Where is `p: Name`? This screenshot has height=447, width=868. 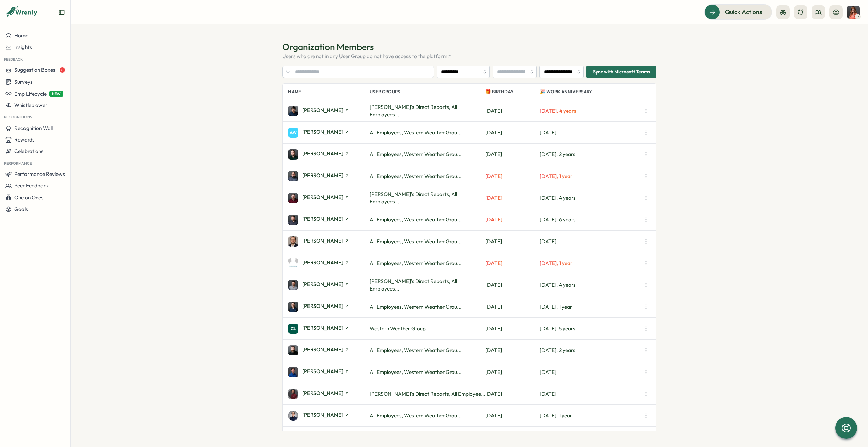 p: Name is located at coordinates (329, 91).